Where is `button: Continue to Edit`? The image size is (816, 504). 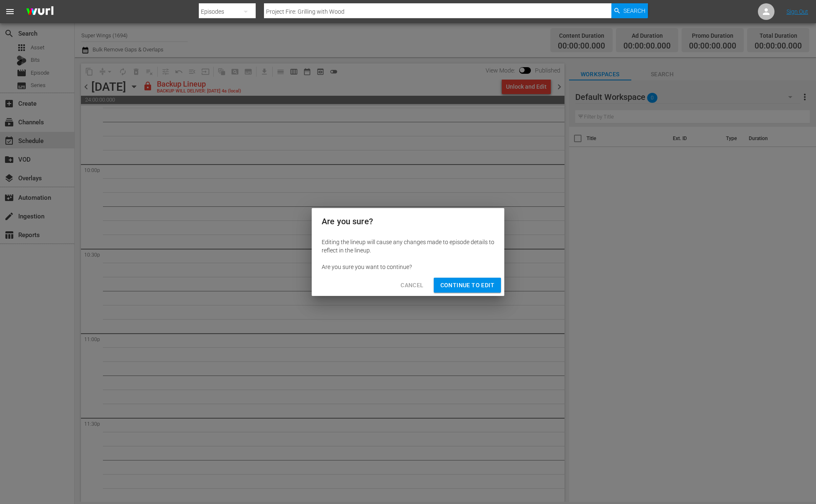 button: Continue to Edit is located at coordinates (467, 285).